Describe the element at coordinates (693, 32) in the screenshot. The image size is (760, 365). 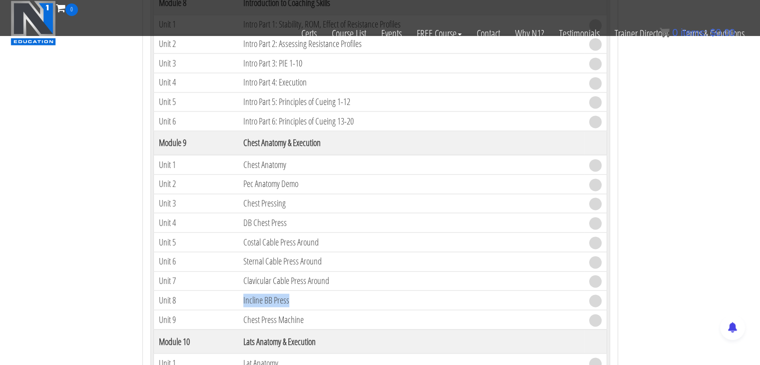
I see `span: items:` at that location.